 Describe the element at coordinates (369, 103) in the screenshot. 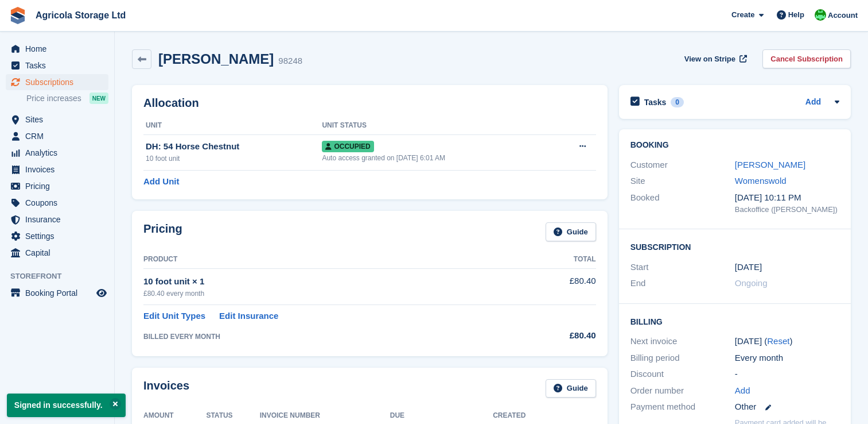

I see `h2: Allocation` at that location.